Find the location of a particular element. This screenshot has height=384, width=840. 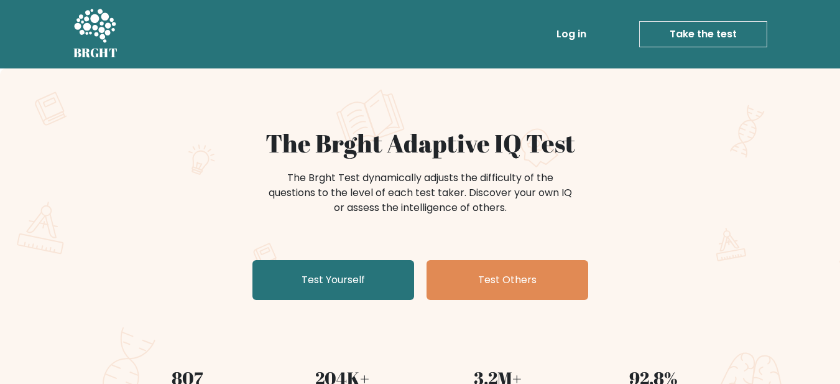

a: BRGHT is located at coordinates (96, 34).